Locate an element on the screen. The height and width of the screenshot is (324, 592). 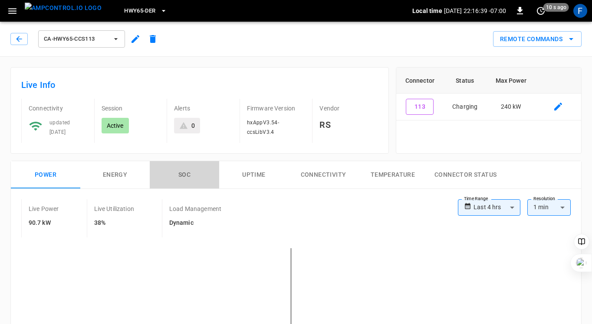
span: hxAppV3.54-ccsLibV3.4 is located at coordinates (263, 128).